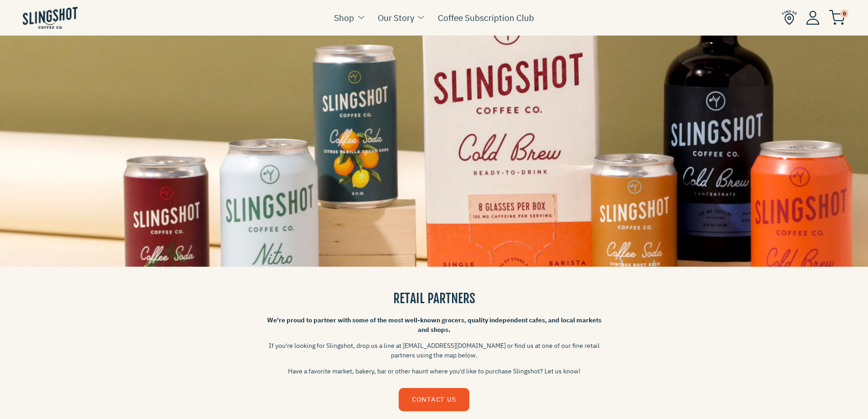  Describe the element at coordinates (434, 298) in the screenshot. I see `h3: RETAIL PARTNERS` at that location.